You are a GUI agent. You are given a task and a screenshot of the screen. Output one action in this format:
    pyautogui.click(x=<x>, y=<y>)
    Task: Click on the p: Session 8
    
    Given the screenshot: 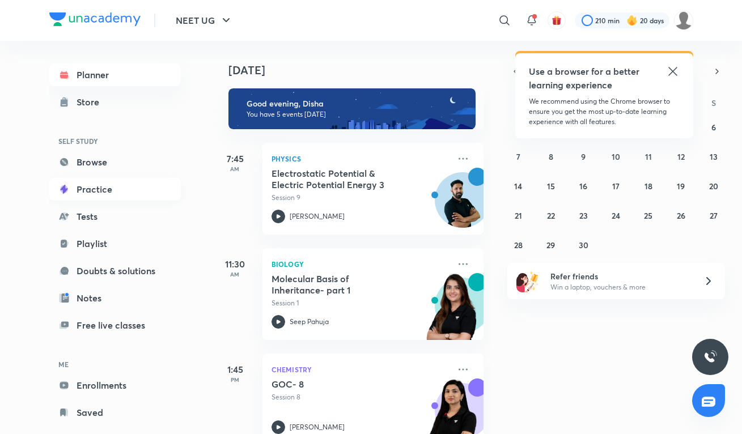 What is the action you would take?
    pyautogui.click(x=361, y=397)
    